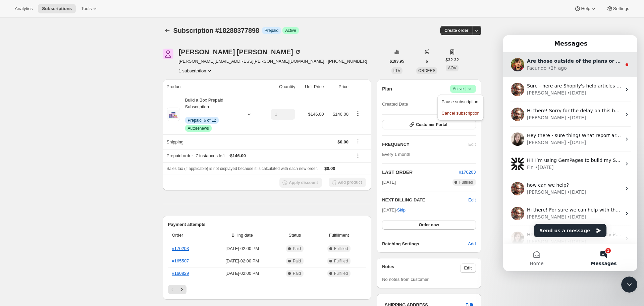 This screenshot has width=644, height=306. What do you see at coordinates (431, 125) in the screenshot?
I see `span: Customer Portal` at bounding box center [431, 125].